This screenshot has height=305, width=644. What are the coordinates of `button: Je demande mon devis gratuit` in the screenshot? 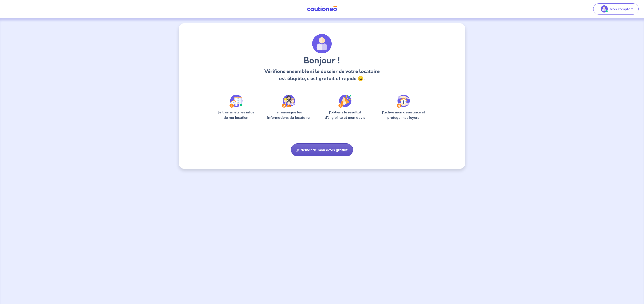 It's located at (322, 150).